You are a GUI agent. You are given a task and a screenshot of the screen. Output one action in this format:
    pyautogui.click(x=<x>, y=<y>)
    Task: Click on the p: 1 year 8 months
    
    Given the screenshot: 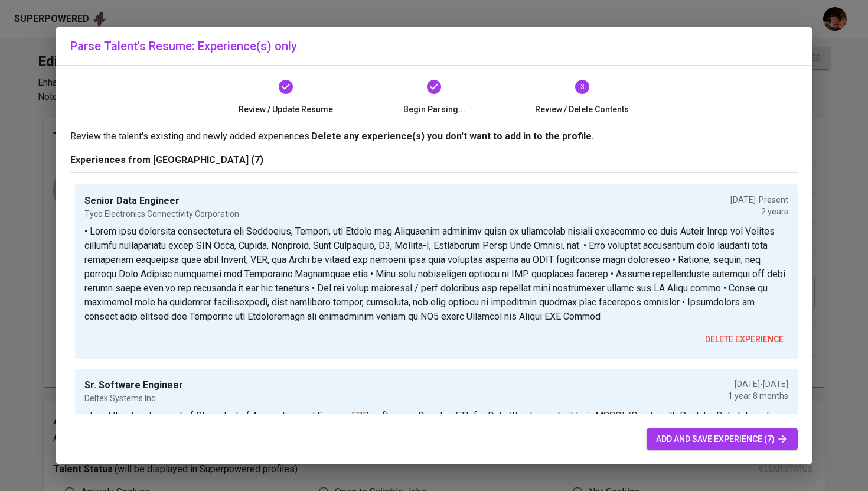 What is the action you would take?
    pyautogui.click(x=758, y=396)
    